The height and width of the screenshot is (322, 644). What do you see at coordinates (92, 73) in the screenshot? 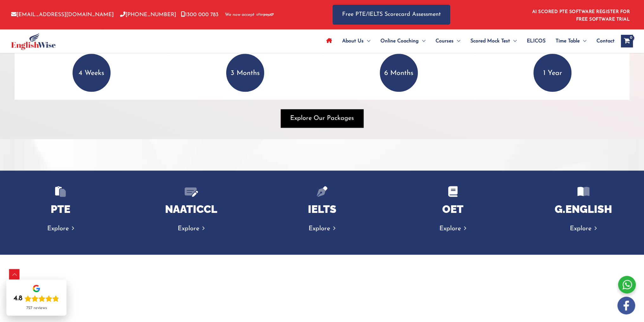
I see `p: 4 Weeks` at bounding box center [92, 73].